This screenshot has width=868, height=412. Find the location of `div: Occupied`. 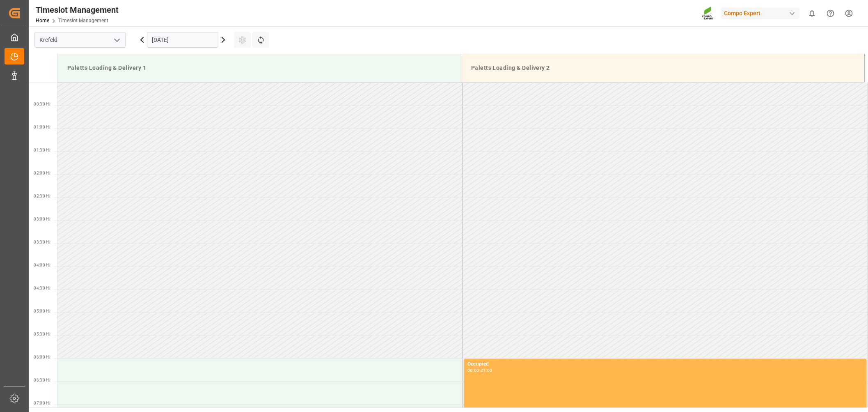

div: Occupied is located at coordinates (665, 364).